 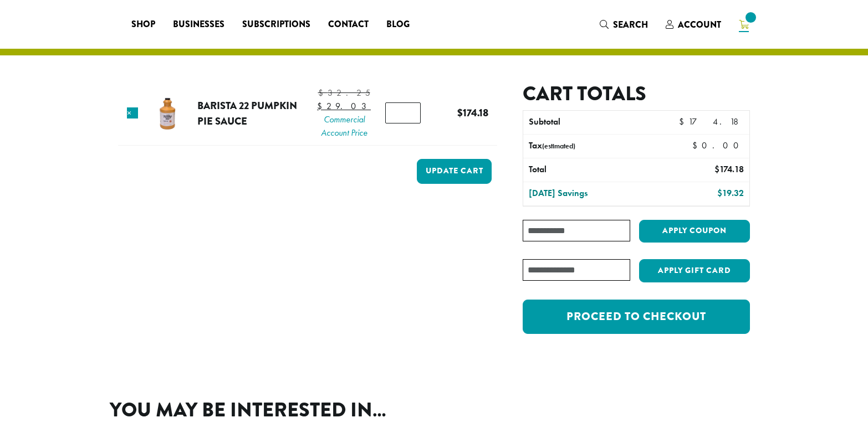 I want to click on bdi: 19.32, so click(x=730, y=193).